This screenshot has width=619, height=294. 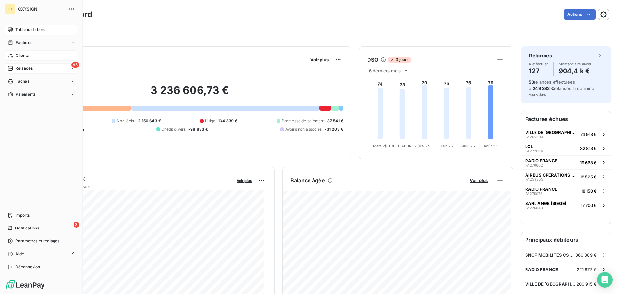 What do you see at coordinates (41, 30) in the screenshot?
I see `a: Tableau de bord` at bounding box center [41, 30].